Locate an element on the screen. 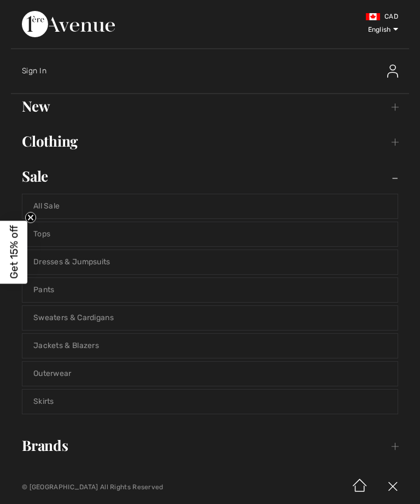 The height and width of the screenshot is (504, 420). a: Skirts is located at coordinates (210, 401).